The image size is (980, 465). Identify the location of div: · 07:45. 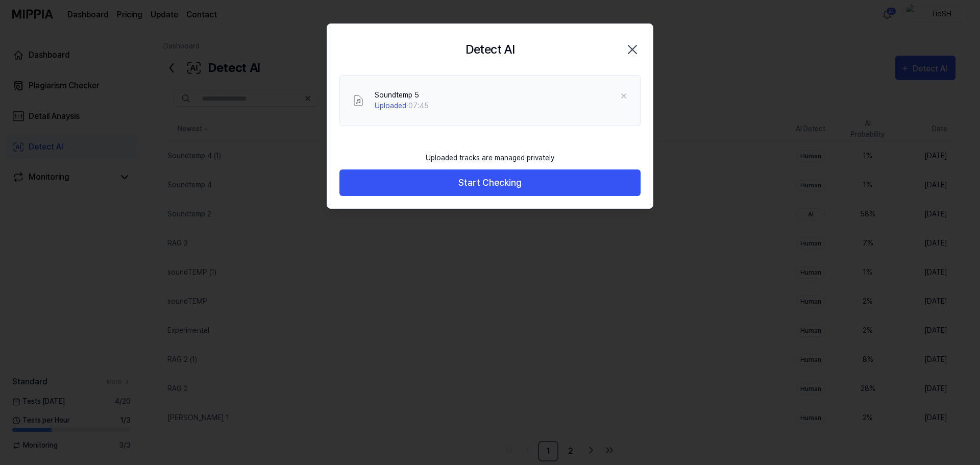
(401, 106).